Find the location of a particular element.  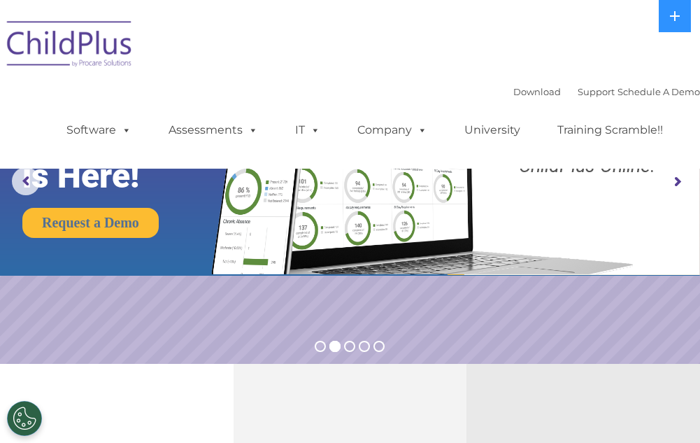

a: Software is located at coordinates (99, 130).